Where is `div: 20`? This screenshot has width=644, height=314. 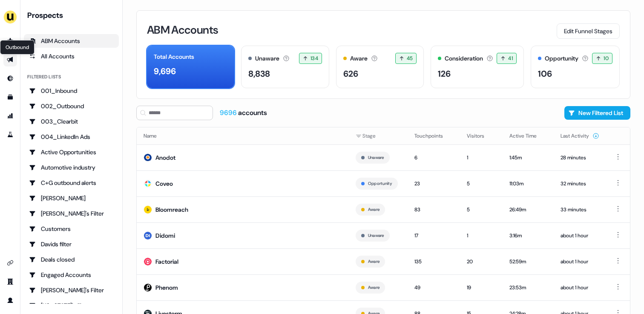
div: 20 is located at coordinates (481, 261).